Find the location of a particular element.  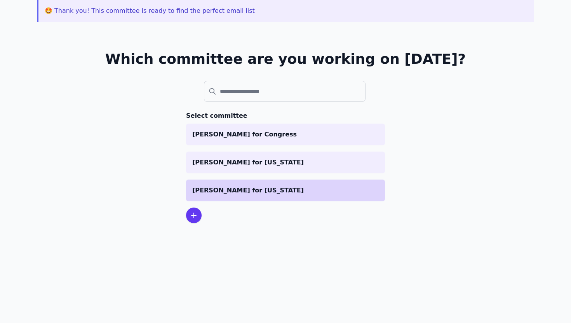

h3: Select committee is located at coordinates (285, 116).